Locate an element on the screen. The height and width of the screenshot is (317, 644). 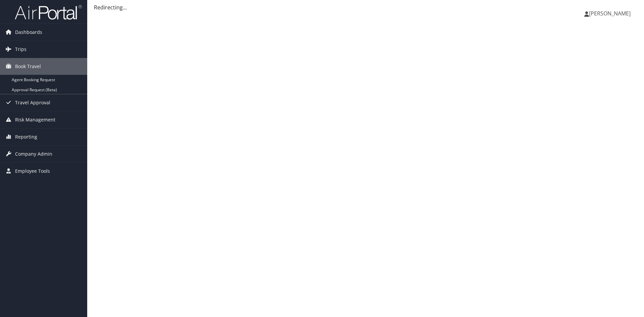
span: Book Travel is located at coordinates (28, 66).